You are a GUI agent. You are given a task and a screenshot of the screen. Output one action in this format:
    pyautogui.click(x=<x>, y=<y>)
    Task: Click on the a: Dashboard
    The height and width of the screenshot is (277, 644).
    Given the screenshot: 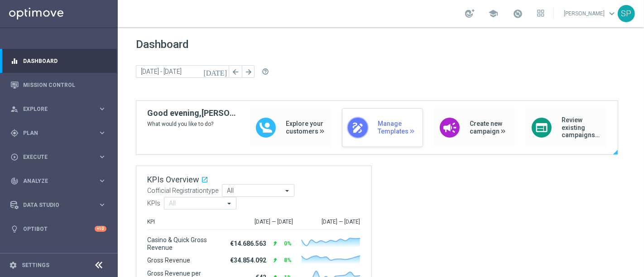 What is the action you would take?
    pyautogui.click(x=65, y=60)
    